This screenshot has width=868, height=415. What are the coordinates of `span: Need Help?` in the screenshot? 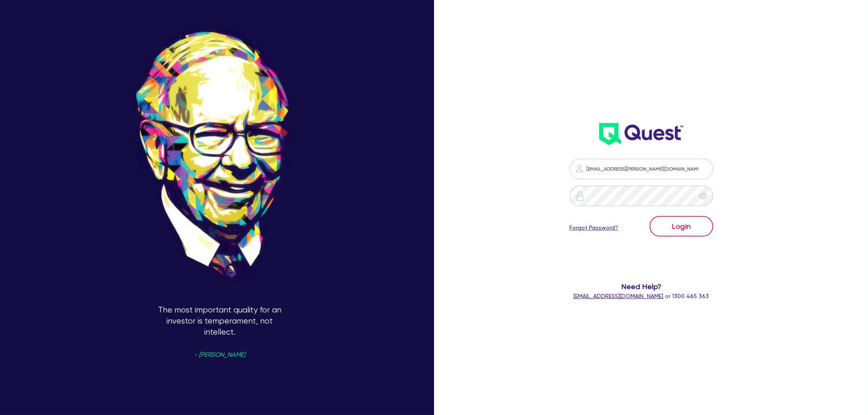 It's located at (641, 287).